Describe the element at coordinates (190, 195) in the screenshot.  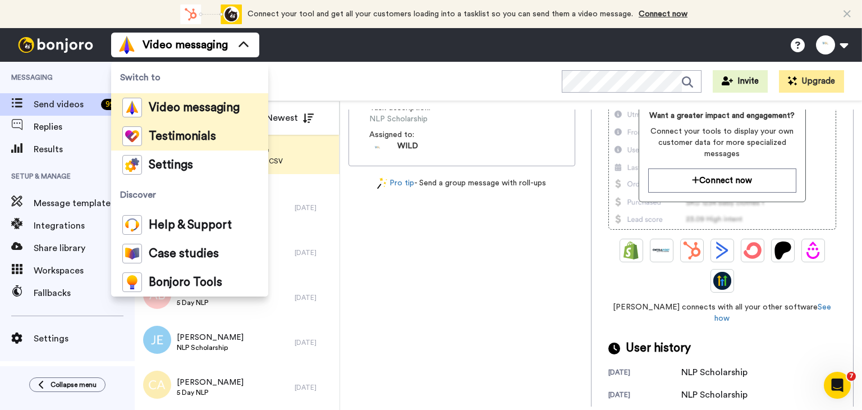
I see `span: Discover` at that location.